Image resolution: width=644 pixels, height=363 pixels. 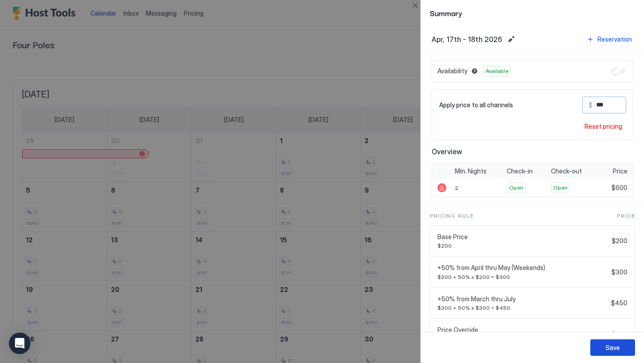 What do you see at coordinates (452, 216) in the screenshot?
I see `span: Pricing Rule` at bounding box center [452, 216].